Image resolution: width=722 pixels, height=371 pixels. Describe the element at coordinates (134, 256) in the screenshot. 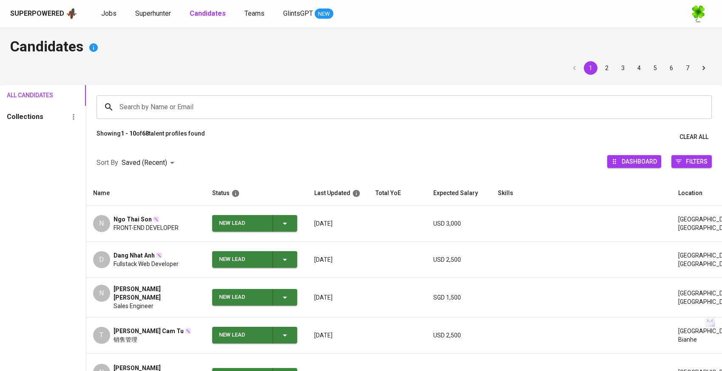

I see `span: Dang Nhat Anh` at that location.